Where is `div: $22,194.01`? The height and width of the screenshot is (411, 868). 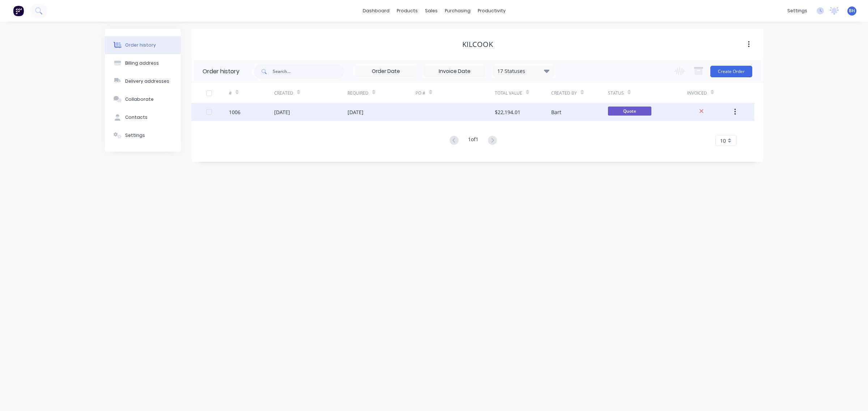 div: $22,194.01 is located at coordinates (507, 112).